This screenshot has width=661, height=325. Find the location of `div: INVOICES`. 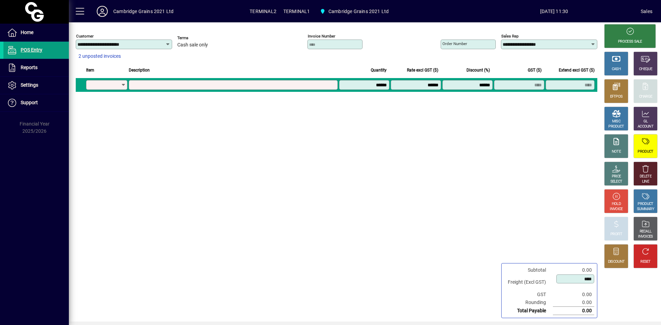

div: INVOICES is located at coordinates (645, 237).